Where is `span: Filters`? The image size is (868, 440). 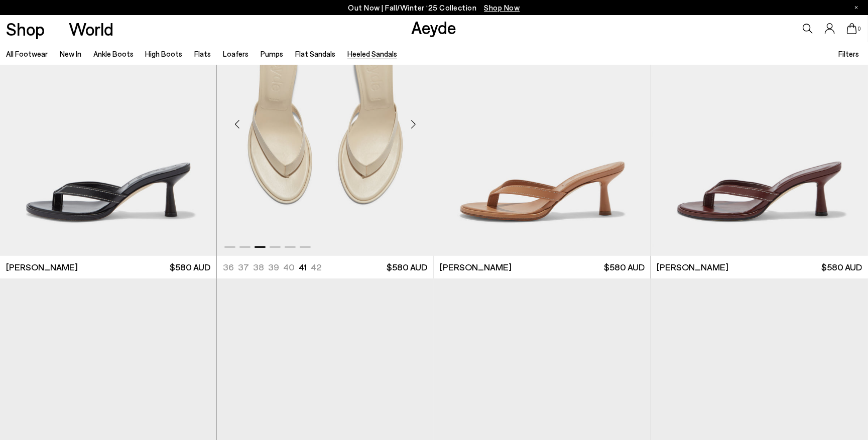 span: Filters is located at coordinates (849, 54).